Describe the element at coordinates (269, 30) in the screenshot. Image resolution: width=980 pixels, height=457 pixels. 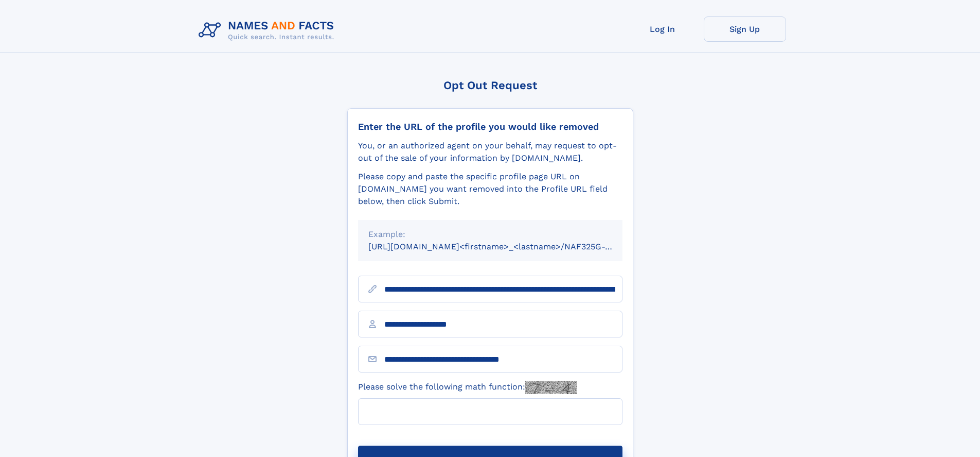
I see `img: Logo Names and Facts` at that location.